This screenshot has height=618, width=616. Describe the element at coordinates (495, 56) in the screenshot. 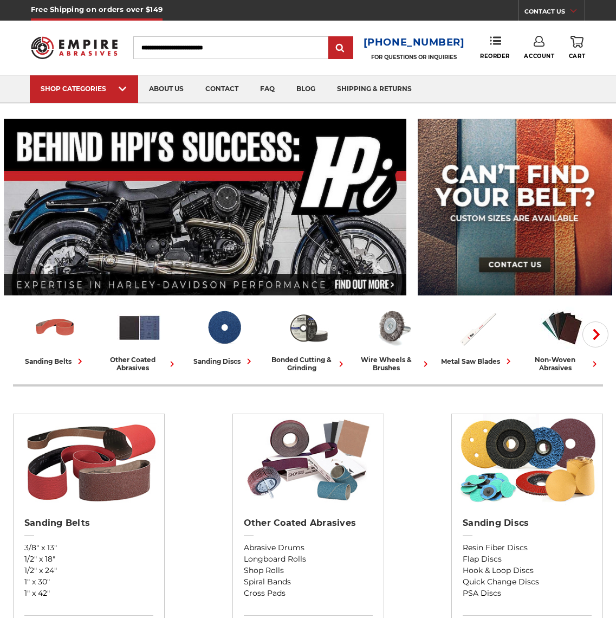

I see `span: Reorder` at that location.